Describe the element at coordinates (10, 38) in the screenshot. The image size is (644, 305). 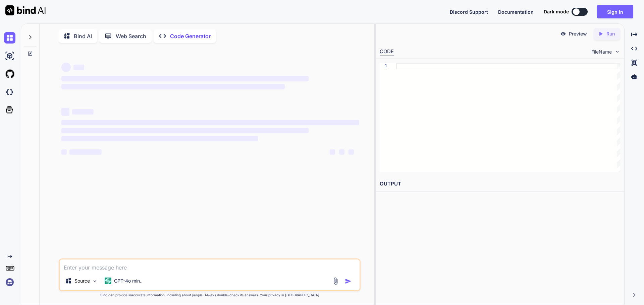
I see `img: chat` at that location.